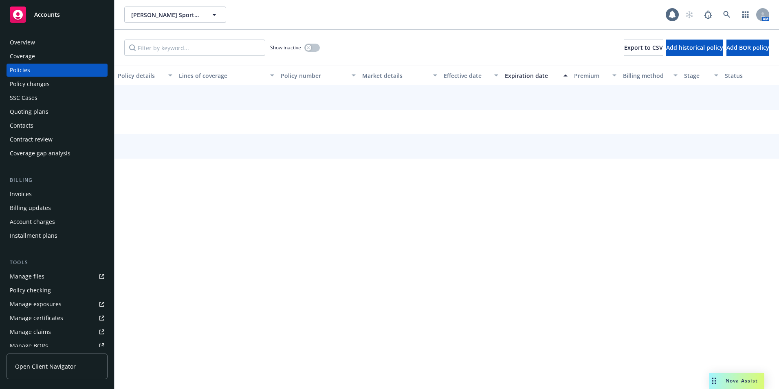  I want to click on button: Stage, so click(701, 75).